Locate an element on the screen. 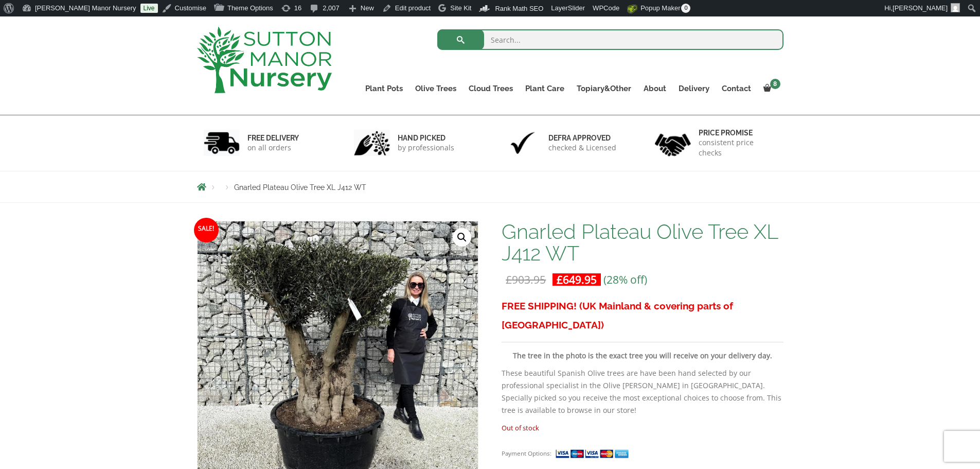 The image size is (980, 469). h6: Price promise is located at coordinates (738, 133).